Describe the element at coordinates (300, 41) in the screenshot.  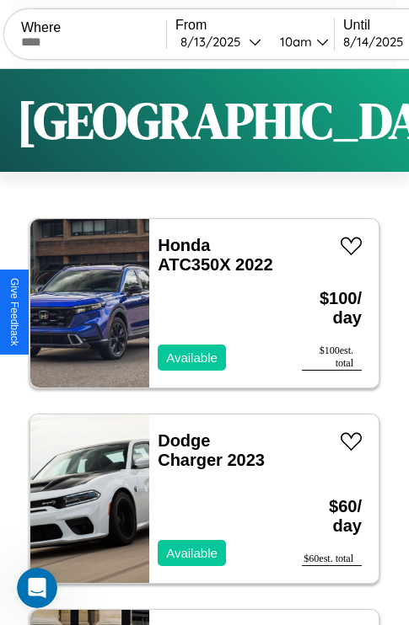
I see `button: 10am` at that location.